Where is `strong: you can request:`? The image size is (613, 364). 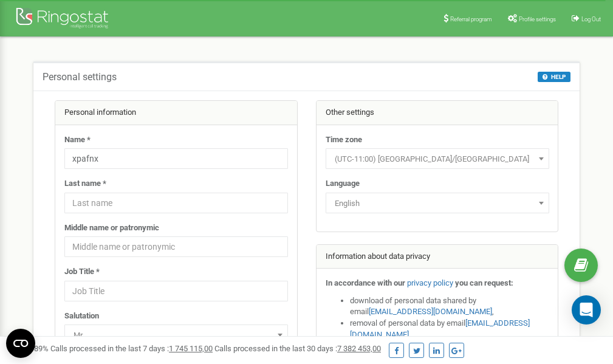 strong: you can request: is located at coordinates (484, 283).